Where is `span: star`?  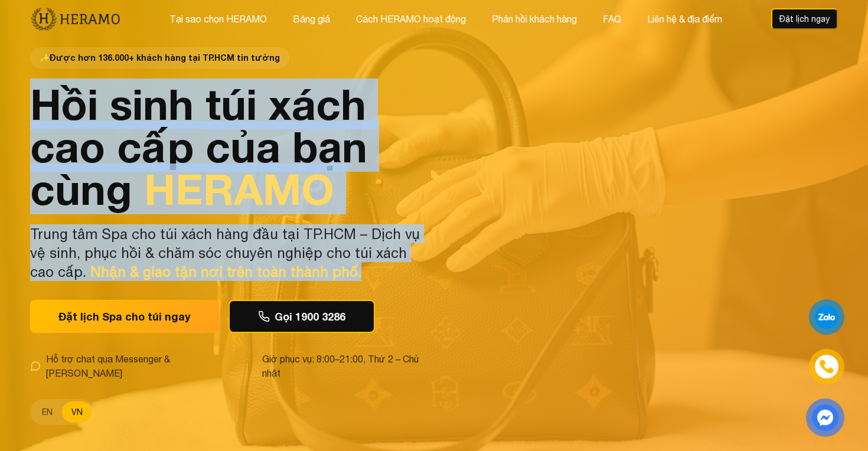 span: star is located at coordinates (44, 58).